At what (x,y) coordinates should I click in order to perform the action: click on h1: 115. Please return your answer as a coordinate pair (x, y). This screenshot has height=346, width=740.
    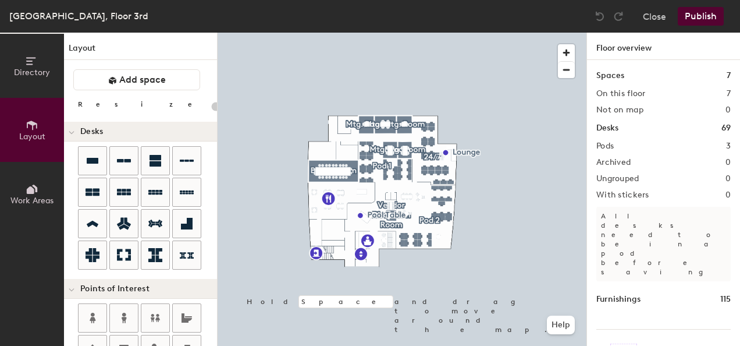
    Looking at the image, I should click on (726, 299).